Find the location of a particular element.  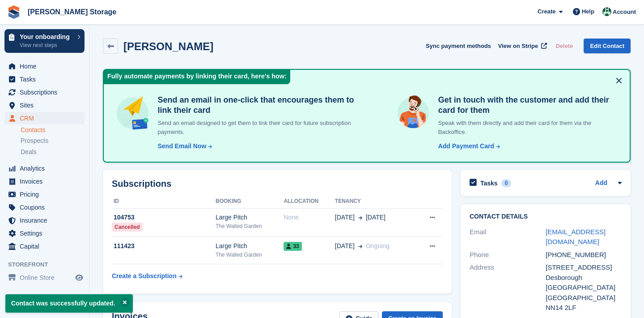

th: Allocation is located at coordinates (309, 201).